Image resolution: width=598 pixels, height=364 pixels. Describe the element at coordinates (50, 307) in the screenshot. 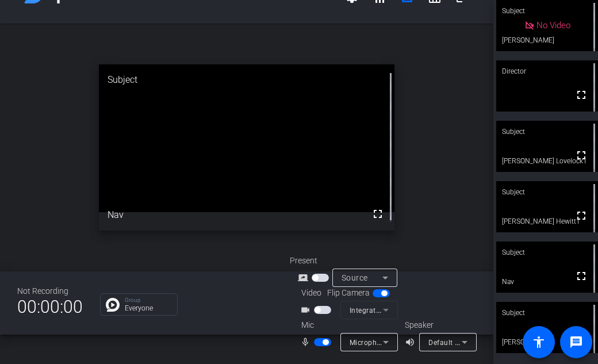

I see `span: 00:00:00` at that location.